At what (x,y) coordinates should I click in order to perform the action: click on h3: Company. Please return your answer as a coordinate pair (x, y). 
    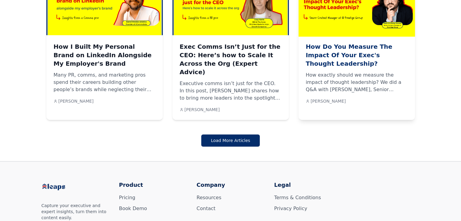
    Looking at the image, I should click on (231, 185).